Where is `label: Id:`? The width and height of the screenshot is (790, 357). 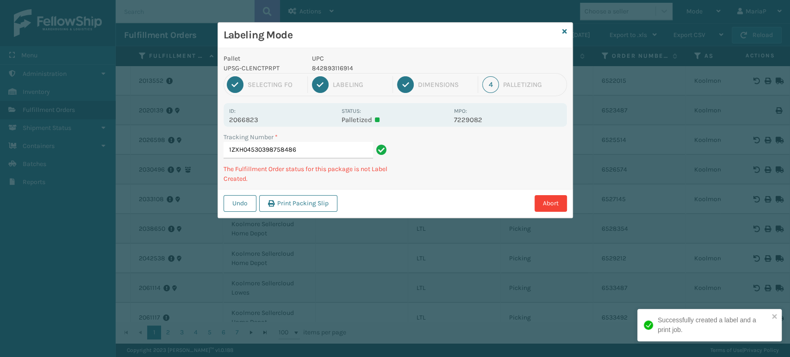
label: Id: is located at coordinates (232, 111).